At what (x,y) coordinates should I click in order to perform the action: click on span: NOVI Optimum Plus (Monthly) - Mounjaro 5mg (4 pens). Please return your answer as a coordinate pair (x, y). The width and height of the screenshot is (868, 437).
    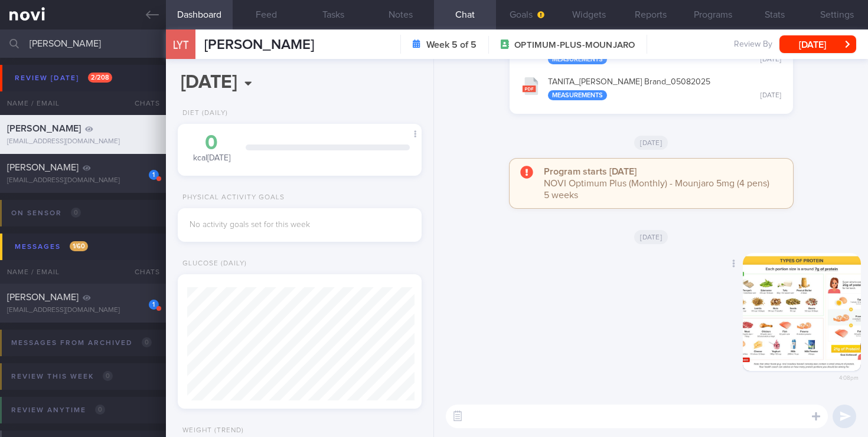
    Looking at the image, I should click on (656, 184).